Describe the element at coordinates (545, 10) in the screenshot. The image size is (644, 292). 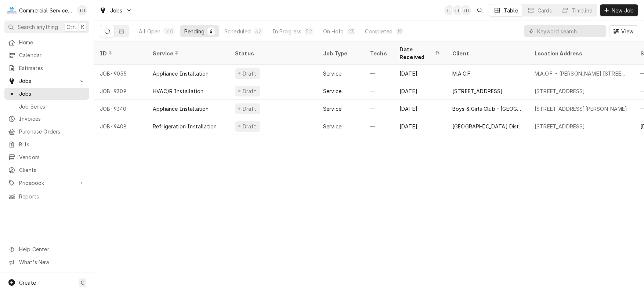
I see `div: Cards` at that location.